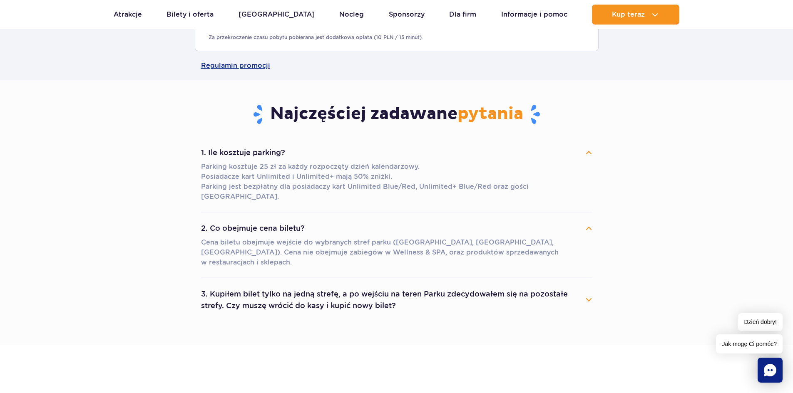  I want to click on button: 2. Co obejmuje cena biletu?, so click(396, 228).